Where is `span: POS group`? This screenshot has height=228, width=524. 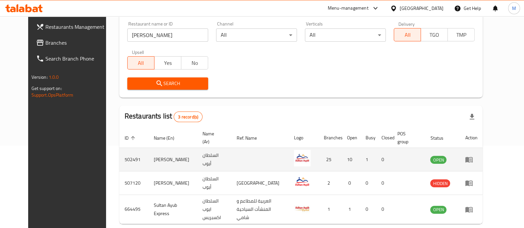 span: POS group is located at coordinates (407, 138).